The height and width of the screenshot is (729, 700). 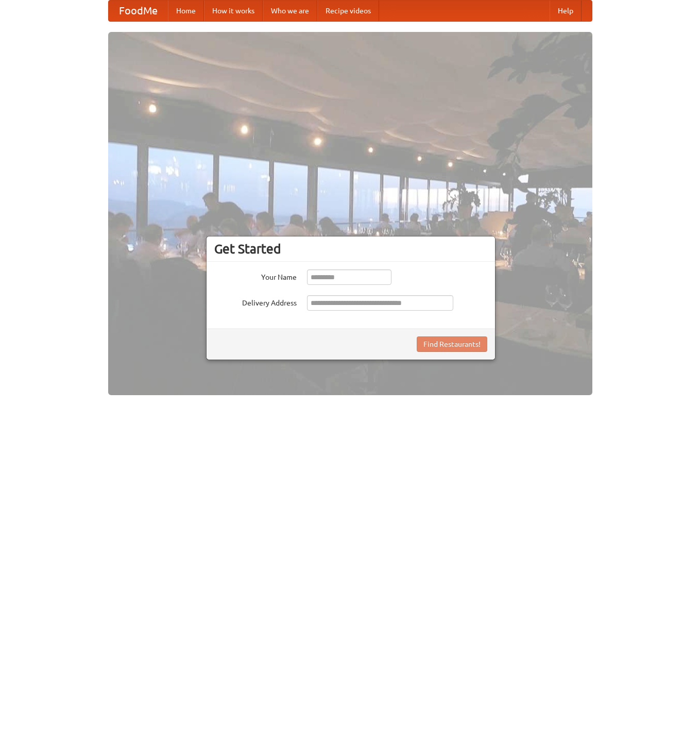 I want to click on button: Find Restaurants!, so click(x=452, y=344).